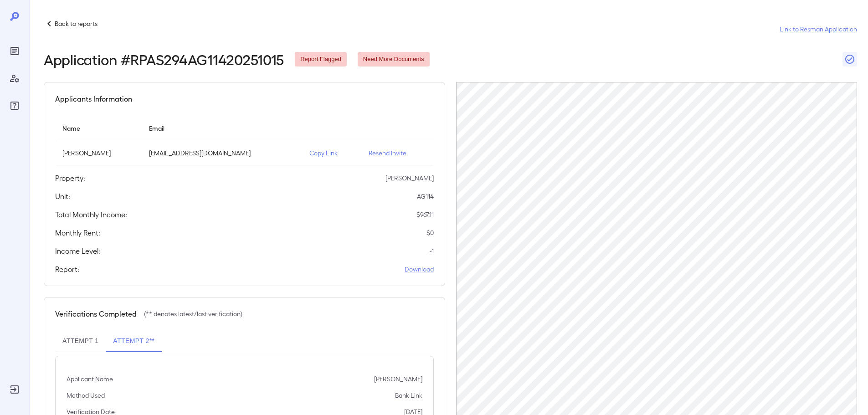 The width and height of the screenshot is (868, 415). What do you see at coordinates (90, 379) in the screenshot?
I see `p: Applicant Name` at bounding box center [90, 379].